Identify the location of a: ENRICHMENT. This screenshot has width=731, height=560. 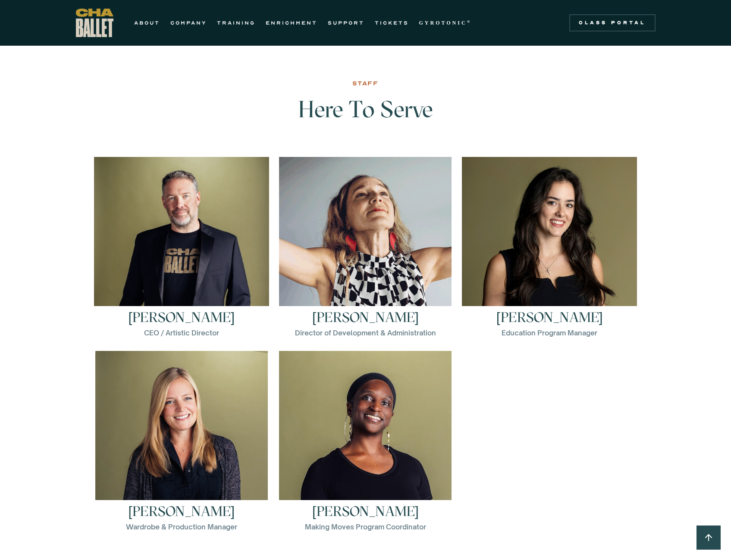
(291, 23).